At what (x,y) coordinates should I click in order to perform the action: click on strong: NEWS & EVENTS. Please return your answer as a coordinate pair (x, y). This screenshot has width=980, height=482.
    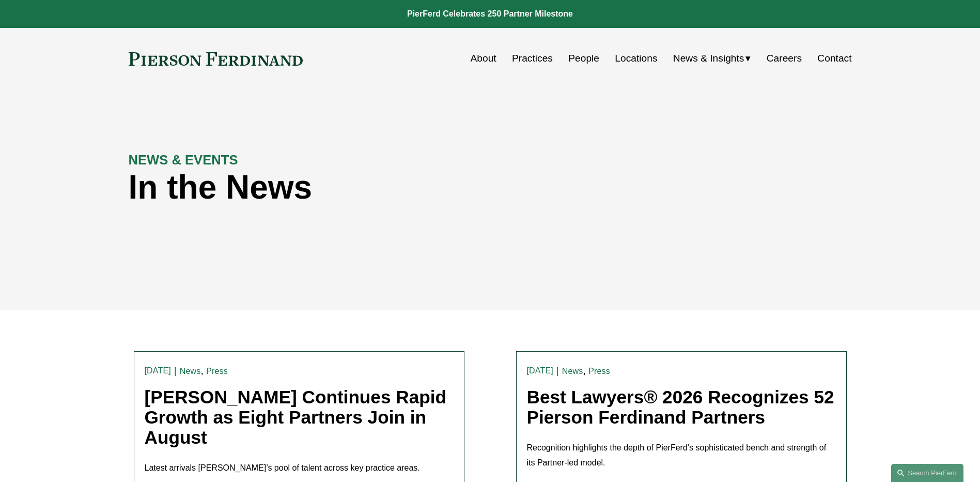
    Looking at the image, I should click on (183, 160).